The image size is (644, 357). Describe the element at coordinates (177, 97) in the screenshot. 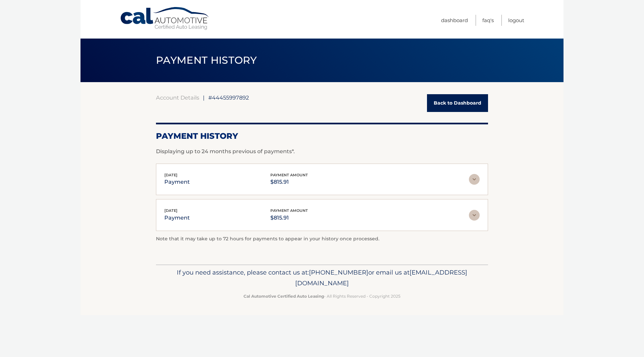

I see `a: Account Details` at that location.